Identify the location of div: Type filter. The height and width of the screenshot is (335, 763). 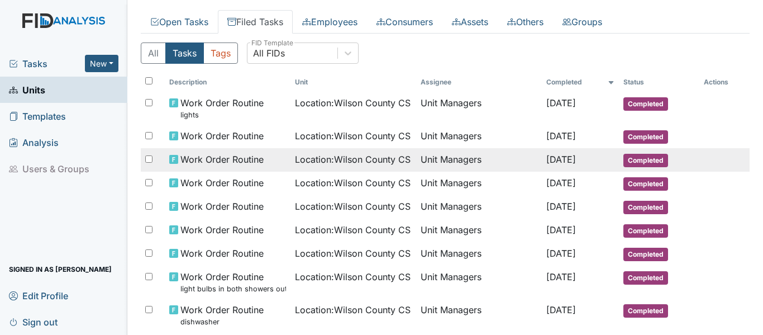
(189, 53).